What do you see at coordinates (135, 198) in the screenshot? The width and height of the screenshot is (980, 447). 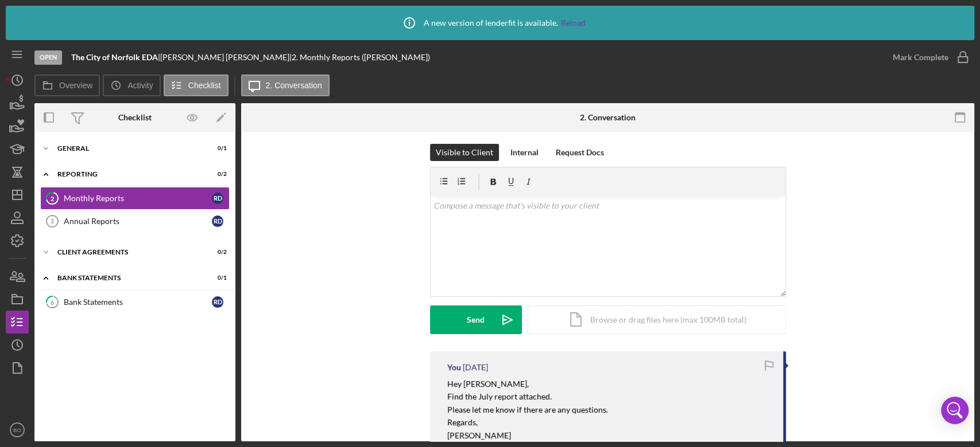 I see `a: 2Monthly ReportsRD` at bounding box center [135, 198].